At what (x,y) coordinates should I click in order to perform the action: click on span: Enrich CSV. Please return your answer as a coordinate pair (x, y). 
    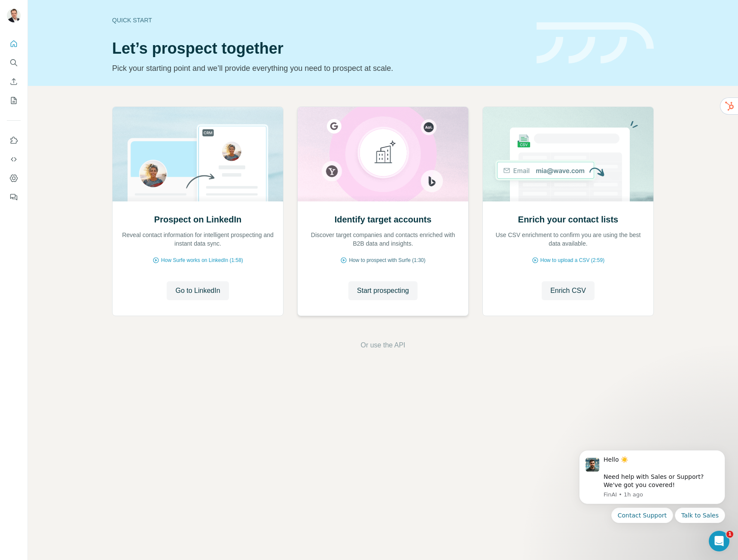
    Looking at the image, I should click on (568, 291).